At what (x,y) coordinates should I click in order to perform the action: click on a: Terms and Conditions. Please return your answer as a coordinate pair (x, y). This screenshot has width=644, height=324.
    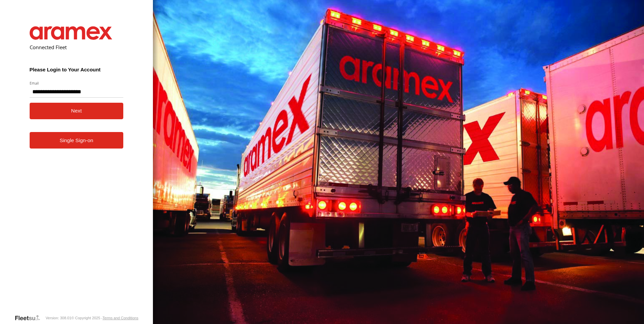
    Looking at the image, I should click on (120, 318).